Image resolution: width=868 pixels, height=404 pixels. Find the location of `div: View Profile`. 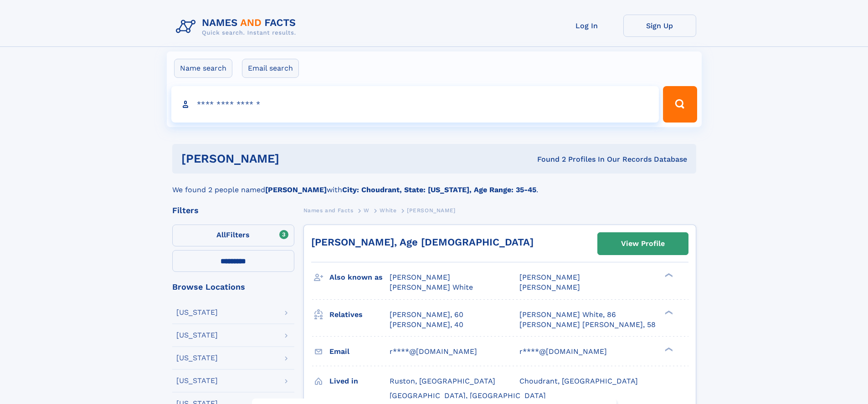

div: View Profile is located at coordinates (643, 244).